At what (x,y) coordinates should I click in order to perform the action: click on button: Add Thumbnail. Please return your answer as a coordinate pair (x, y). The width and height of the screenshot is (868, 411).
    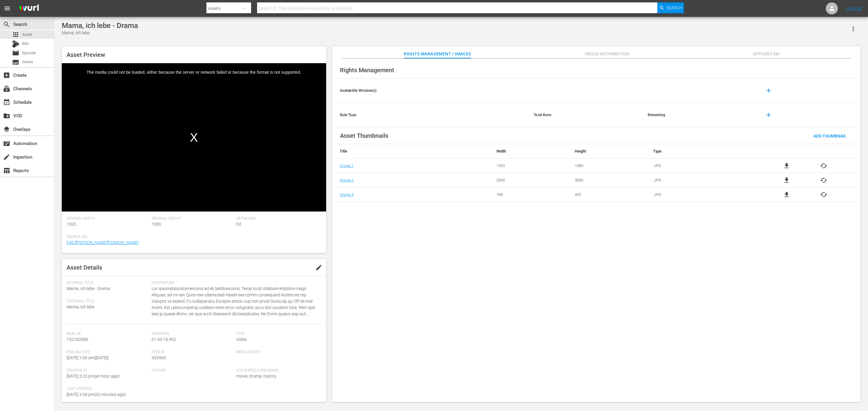
    Looking at the image, I should click on (830, 136).